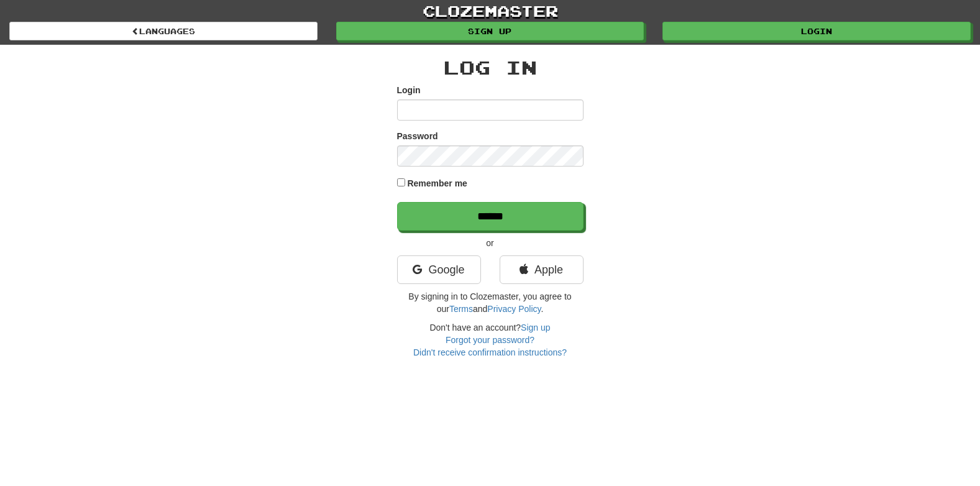 This screenshot has height=486, width=980. What do you see at coordinates (541, 269) in the screenshot?
I see `a: Apple` at bounding box center [541, 269].